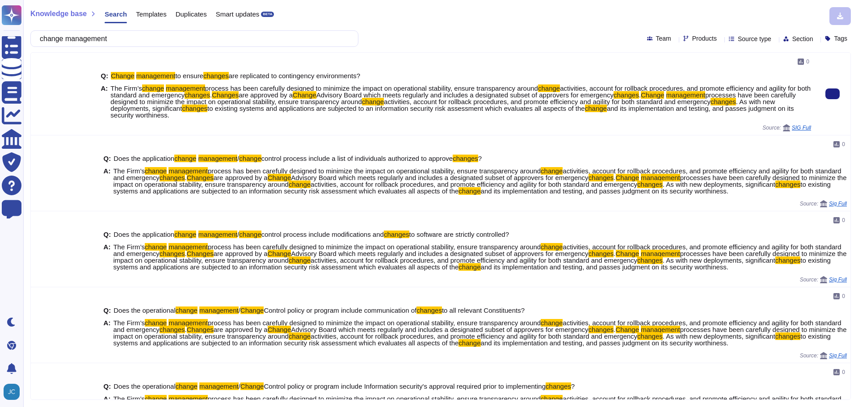 Image resolution: width=858 pixels, height=407 pixels. I want to click on span: Control policy or program include communication of, so click(340, 310).